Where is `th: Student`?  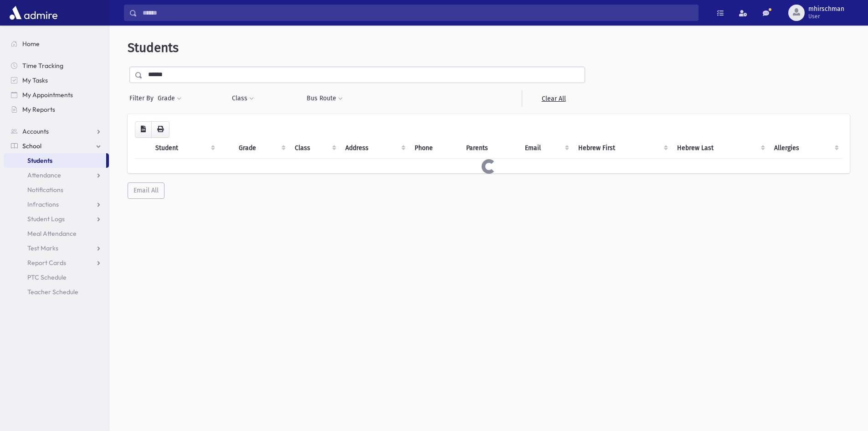 th: Student is located at coordinates (184, 148).